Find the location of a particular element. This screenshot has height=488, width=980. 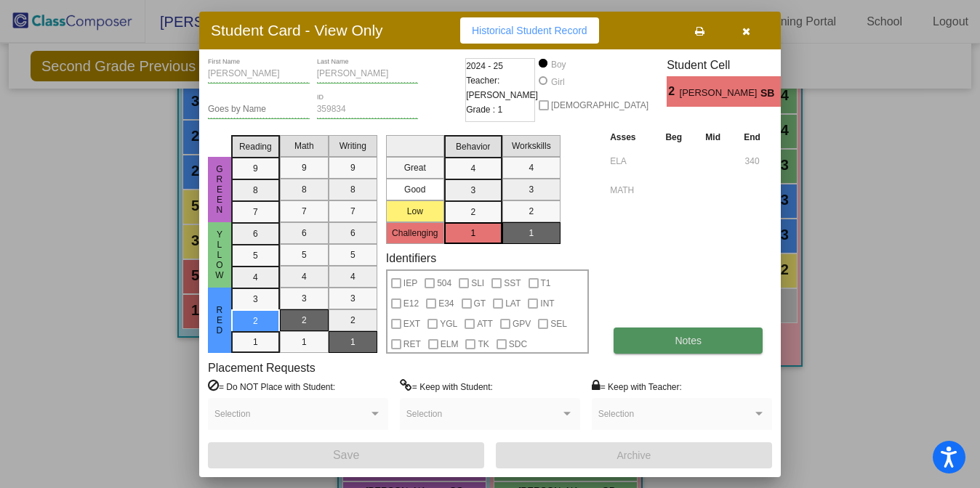

span: SDC is located at coordinates (517, 345).